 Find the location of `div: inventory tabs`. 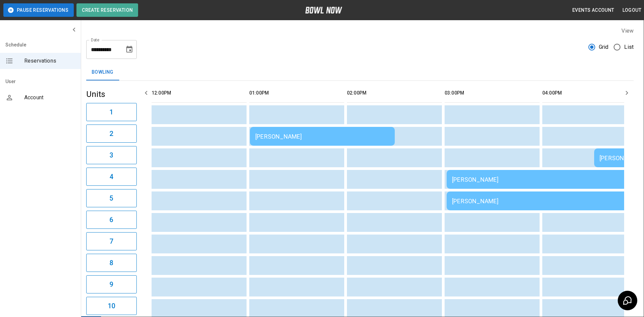

div: inventory tabs is located at coordinates (360, 72).